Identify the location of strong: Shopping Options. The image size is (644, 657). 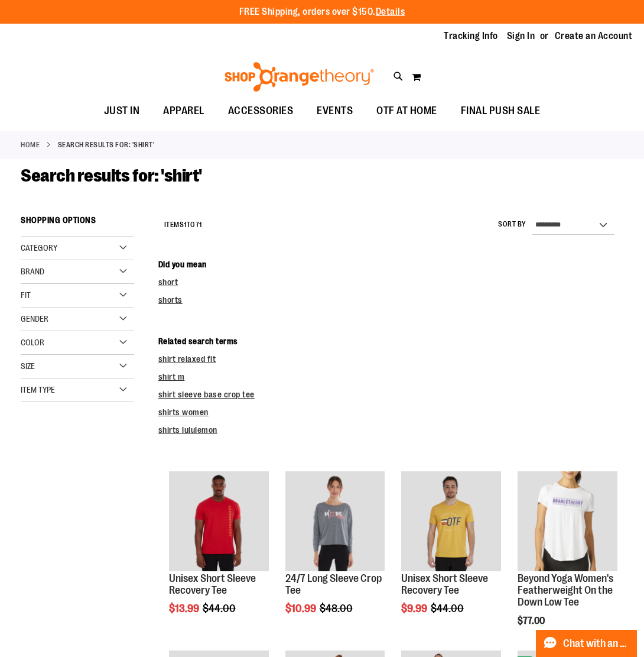
(77, 223).